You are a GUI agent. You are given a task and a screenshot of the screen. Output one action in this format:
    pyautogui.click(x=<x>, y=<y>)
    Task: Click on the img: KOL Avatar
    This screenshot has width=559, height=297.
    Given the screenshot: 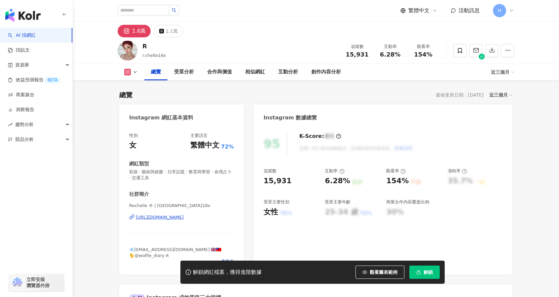 What is the action you would take?
    pyautogui.click(x=128, y=51)
    